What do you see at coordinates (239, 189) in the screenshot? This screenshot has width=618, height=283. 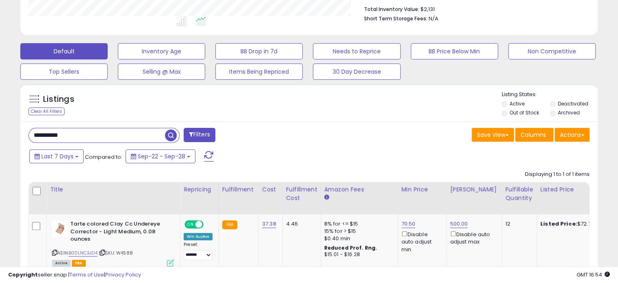 I see `div: Fulfillment` at bounding box center [239, 189].